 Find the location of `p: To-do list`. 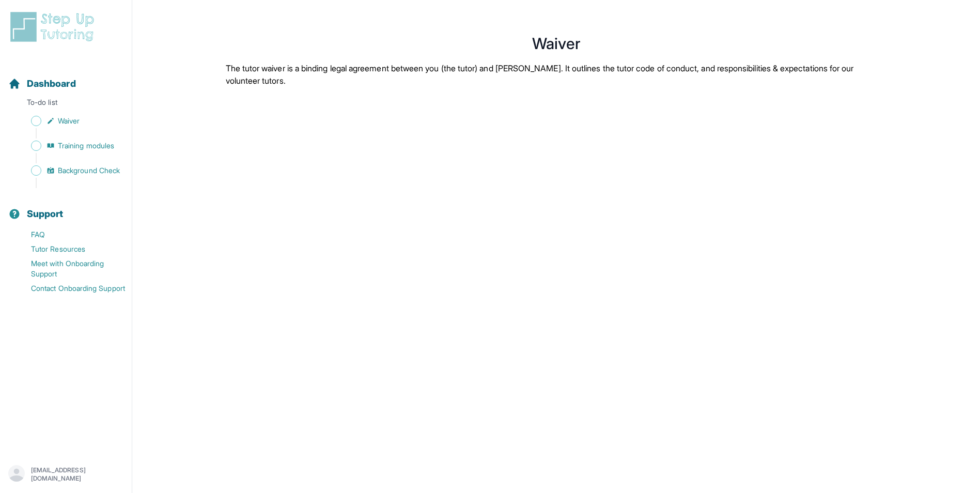

p: To-do list is located at coordinates (66, 104).